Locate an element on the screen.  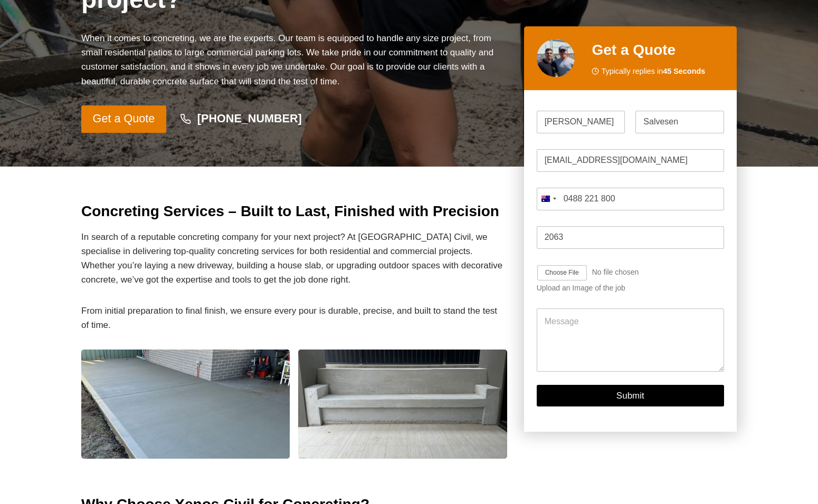
button: Submit is located at coordinates (630, 396).